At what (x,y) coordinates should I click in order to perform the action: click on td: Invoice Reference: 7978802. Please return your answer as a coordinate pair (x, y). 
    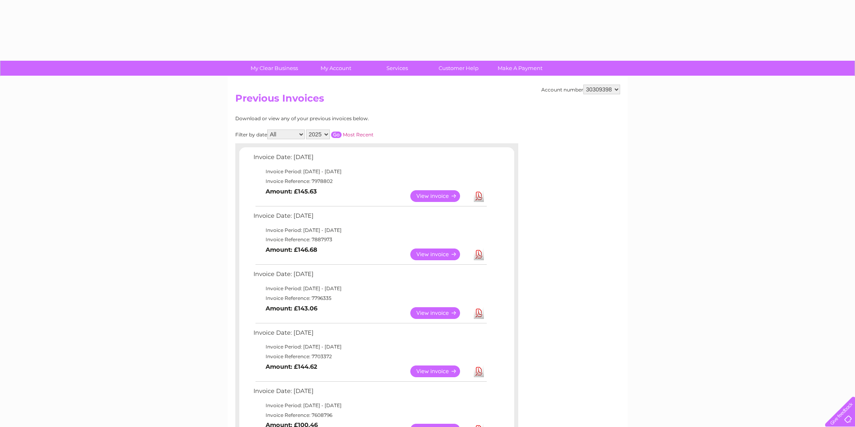
    Looking at the image, I should click on (370, 181).